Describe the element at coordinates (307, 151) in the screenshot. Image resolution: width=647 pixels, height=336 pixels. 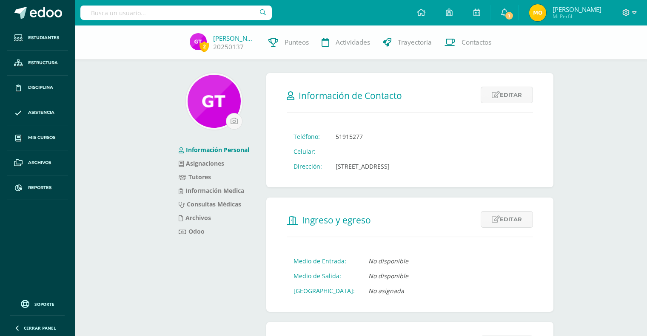
I see `td: Celular:` at that location.